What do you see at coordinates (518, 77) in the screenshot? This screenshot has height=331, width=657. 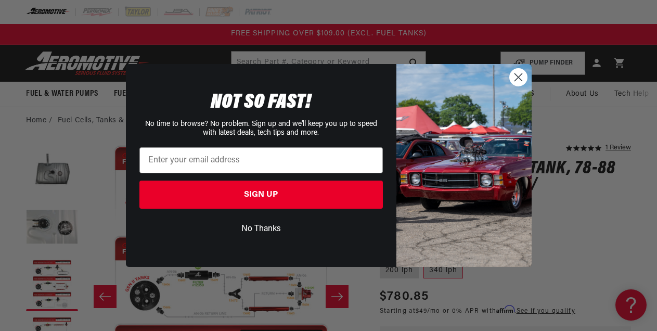 I see `button: Close dialog` at bounding box center [518, 77].